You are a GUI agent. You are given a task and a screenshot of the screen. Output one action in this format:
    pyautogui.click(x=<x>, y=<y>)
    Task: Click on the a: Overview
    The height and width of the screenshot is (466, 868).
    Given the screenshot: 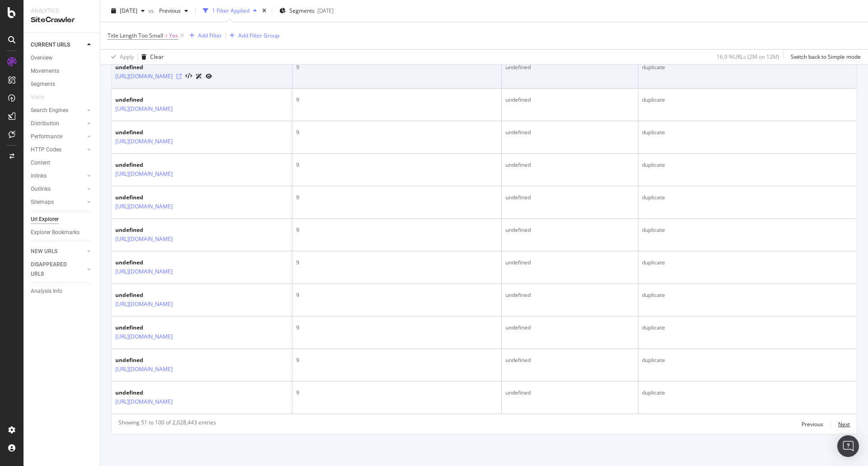 What is the action you would take?
    pyautogui.click(x=62, y=58)
    